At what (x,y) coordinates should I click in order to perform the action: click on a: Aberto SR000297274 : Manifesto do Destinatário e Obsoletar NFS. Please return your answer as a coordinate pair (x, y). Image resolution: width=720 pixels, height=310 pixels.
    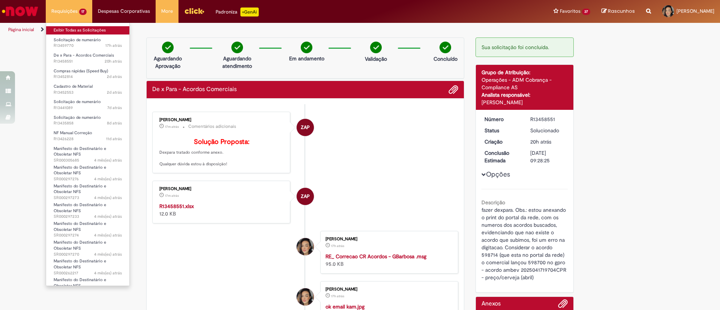
    Looking at the image, I should click on (88, 228).